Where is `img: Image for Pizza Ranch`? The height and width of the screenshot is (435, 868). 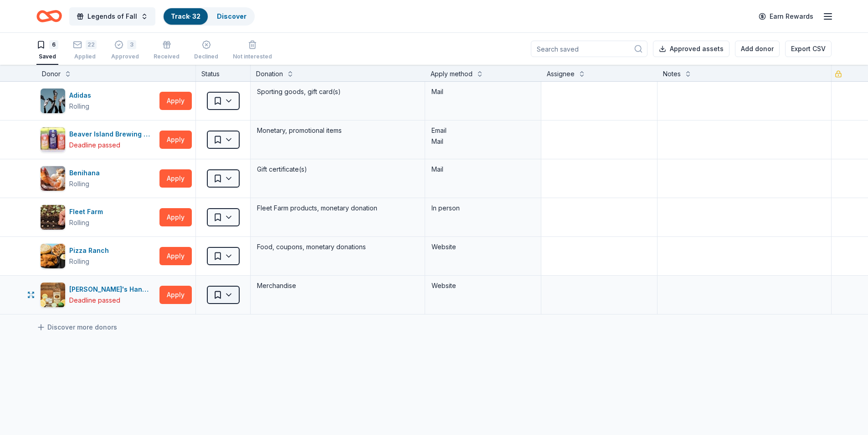 img: Image for Pizza Ranch is located at coordinates (53, 256).